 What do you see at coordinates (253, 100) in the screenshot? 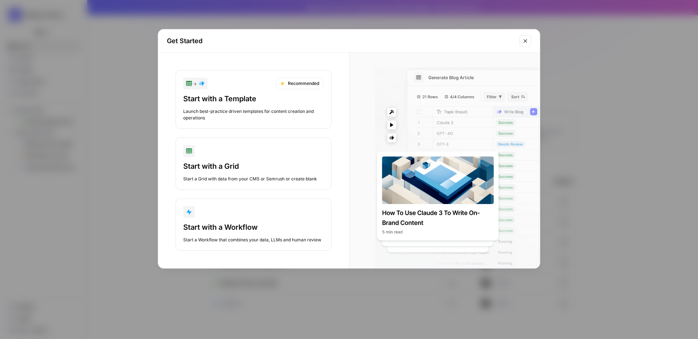
I see `button: +RecommendedStart with a TemplateLaunch best-practice driven templates for content creation and o...` at bounding box center [253, 100].